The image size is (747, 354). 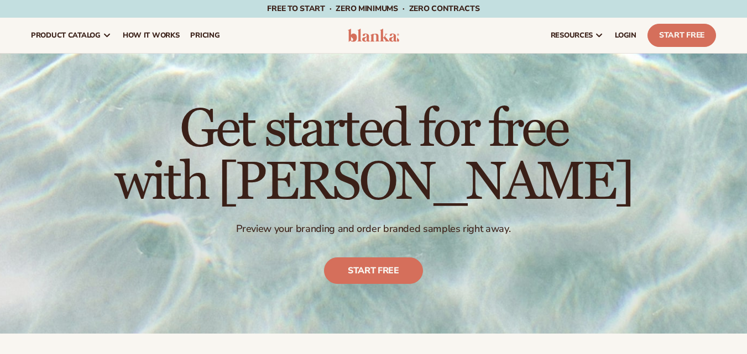 What do you see at coordinates (151, 35) in the screenshot?
I see `a: How It Works` at bounding box center [151, 35].